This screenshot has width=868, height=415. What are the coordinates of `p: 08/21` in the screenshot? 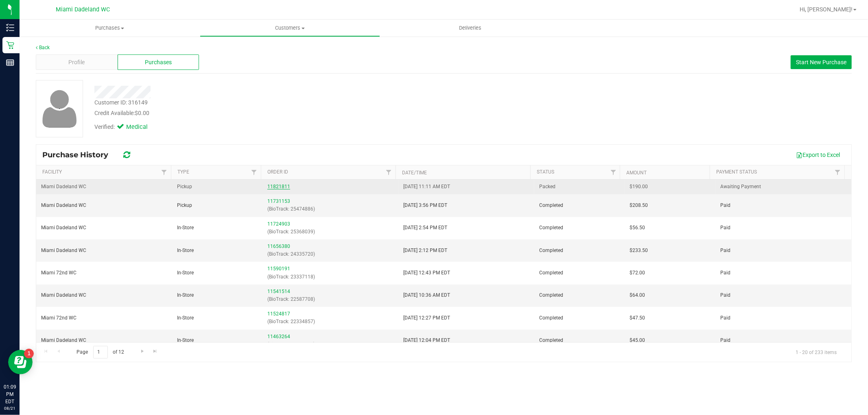 It's located at (10, 408).